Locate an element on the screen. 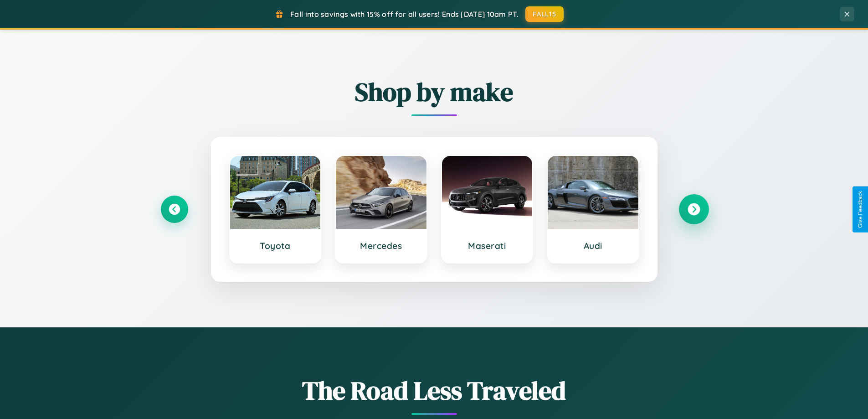 This screenshot has width=868, height=419. h3: Maserati is located at coordinates (487, 245).